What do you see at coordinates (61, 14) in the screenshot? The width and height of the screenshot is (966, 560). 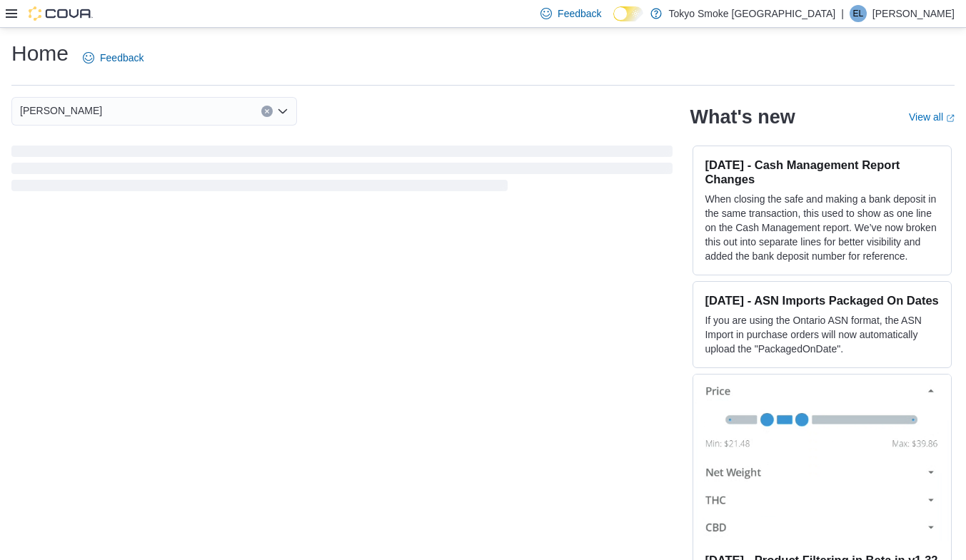 I see `img: Cova` at bounding box center [61, 14].